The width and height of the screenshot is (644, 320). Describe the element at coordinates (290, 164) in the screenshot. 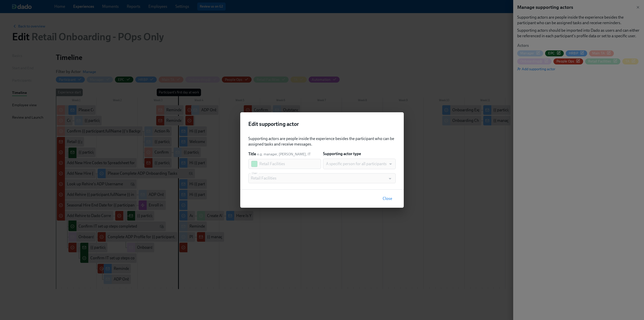

I see `input: Manager` at that location.